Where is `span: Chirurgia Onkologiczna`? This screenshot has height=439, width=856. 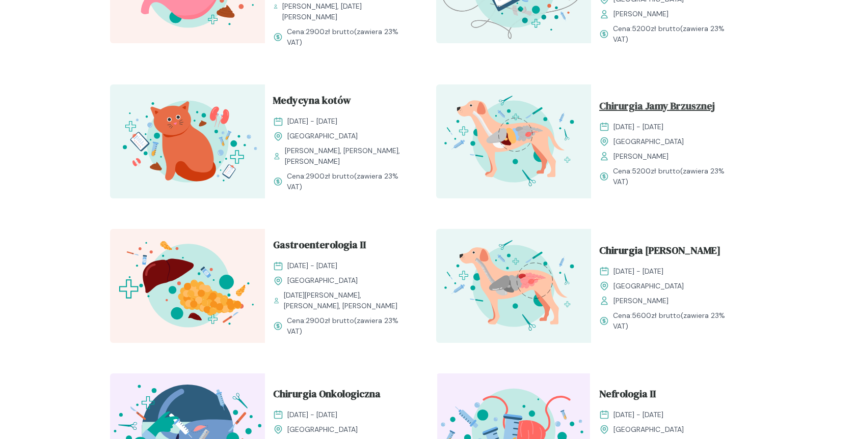
span: Chirurgia Onkologiczna is located at coordinates (326, 396).